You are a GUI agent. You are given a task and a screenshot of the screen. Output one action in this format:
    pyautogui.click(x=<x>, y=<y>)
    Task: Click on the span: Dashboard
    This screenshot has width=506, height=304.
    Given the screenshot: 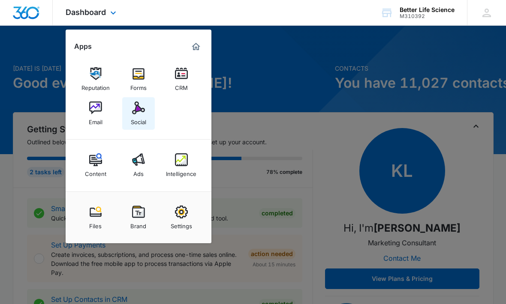 What is the action you would take?
    pyautogui.click(x=86, y=12)
    